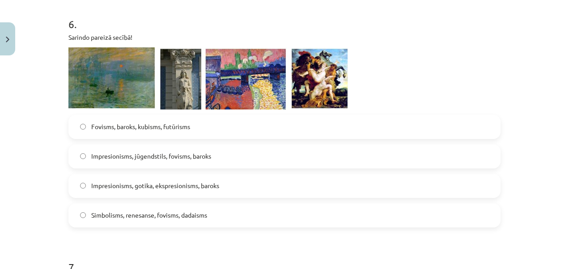 This screenshot has width=569, height=269. Describe the element at coordinates (155, 186) in the screenshot. I see `span: Impresionisms, gotika, ekspresionisms, baroks` at that location.